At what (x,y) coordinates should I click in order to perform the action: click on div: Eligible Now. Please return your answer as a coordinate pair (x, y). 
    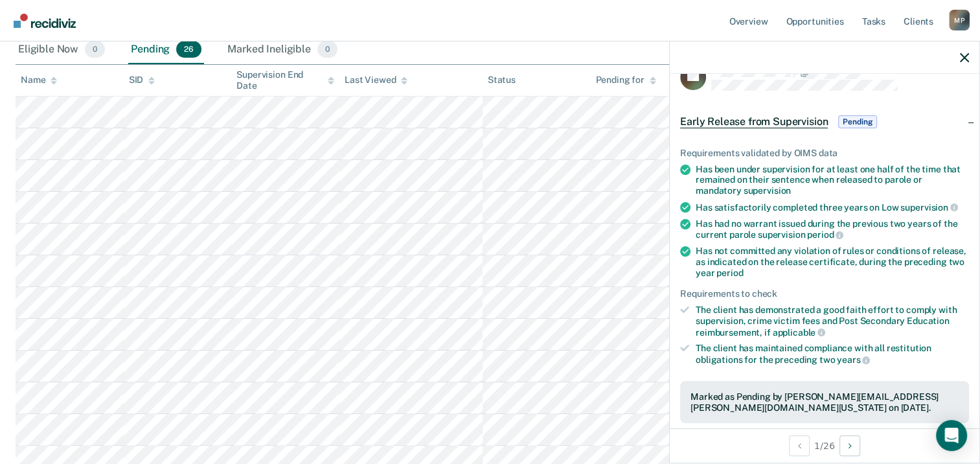
    Looking at the image, I should click on (61, 50).